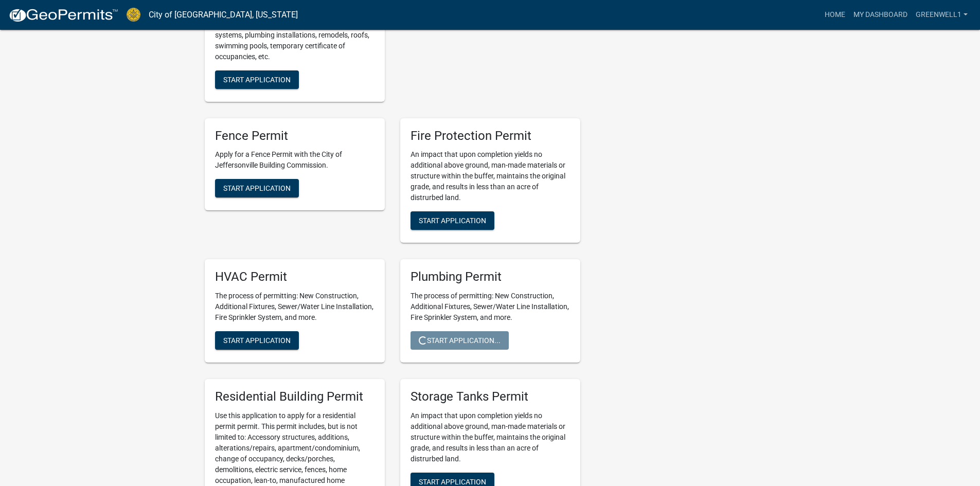  I want to click on a: My Dashboard, so click(880, 15).